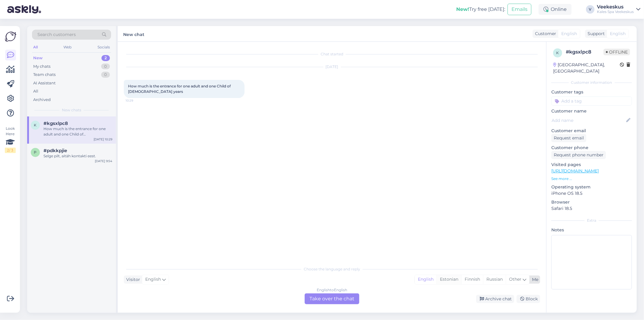  I want to click on span: Other, so click(515, 279).